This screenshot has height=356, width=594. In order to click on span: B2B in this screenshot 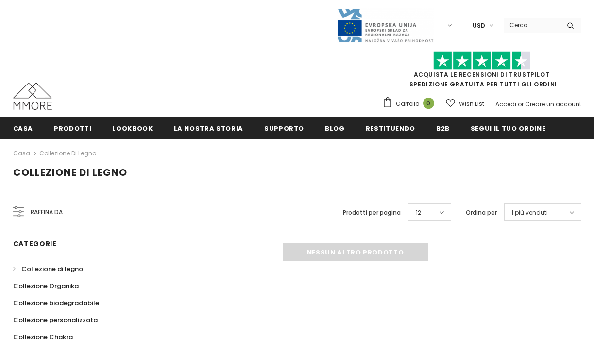, I will do `click(443, 128)`.